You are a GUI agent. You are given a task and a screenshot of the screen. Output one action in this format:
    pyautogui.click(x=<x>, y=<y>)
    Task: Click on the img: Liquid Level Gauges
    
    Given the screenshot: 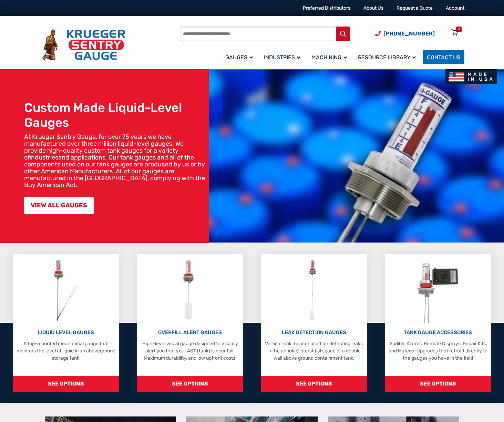 What is the action you would take?
    pyautogui.click(x=66, y=290)
    